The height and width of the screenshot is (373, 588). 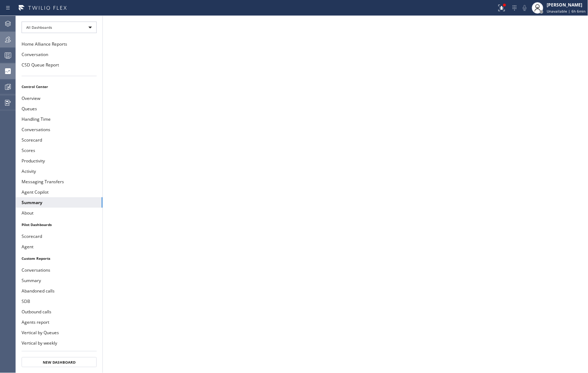 I want to click on button: Abandoned calls, so click(x=59, y=291).